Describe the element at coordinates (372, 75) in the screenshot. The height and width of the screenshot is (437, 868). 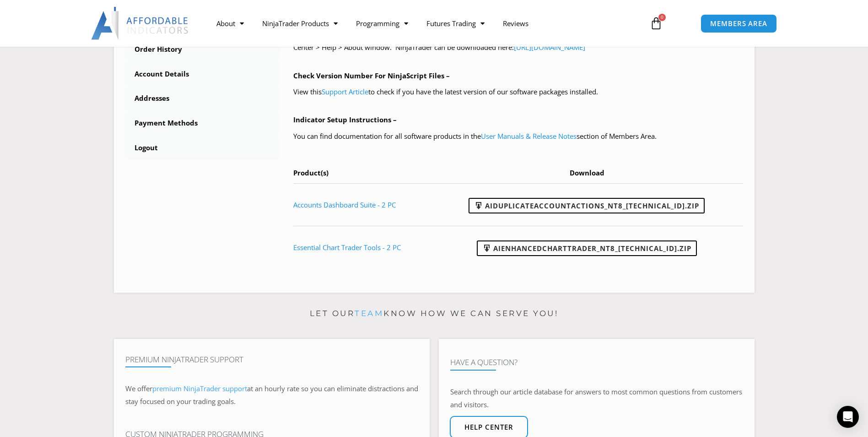
I see `b: Check Version Number For NinjaScript Files –` at that location.